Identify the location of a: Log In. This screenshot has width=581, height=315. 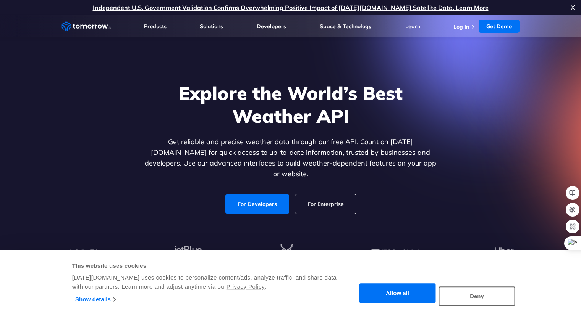
(461, 27).